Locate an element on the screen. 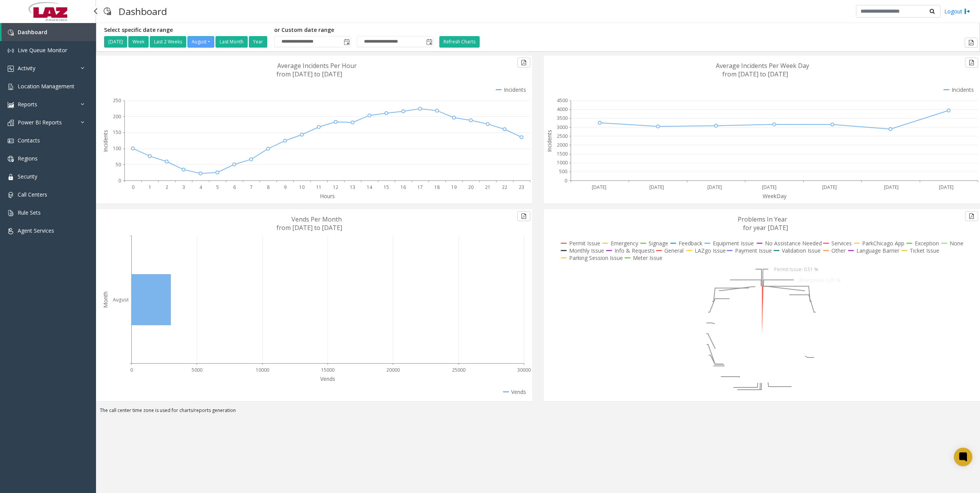  button: Year is located at coordinates (258, 42).